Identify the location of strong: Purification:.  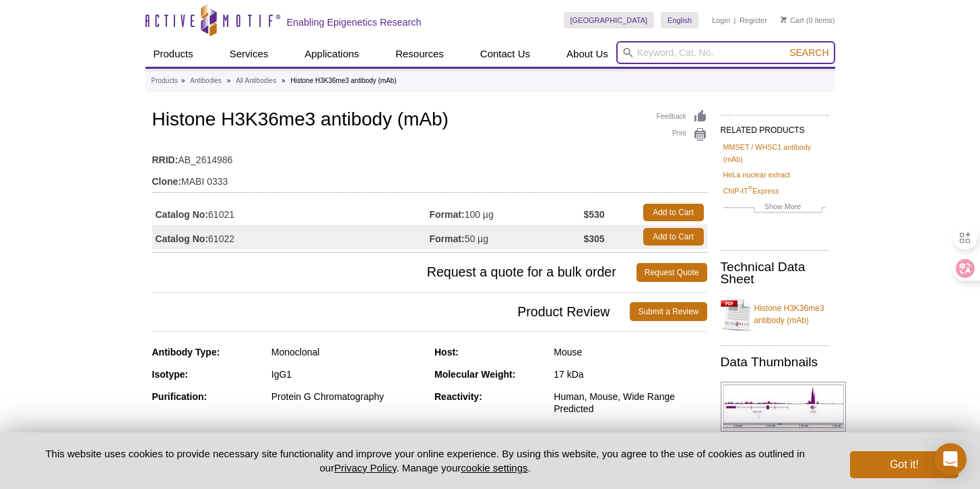
(180, 396).